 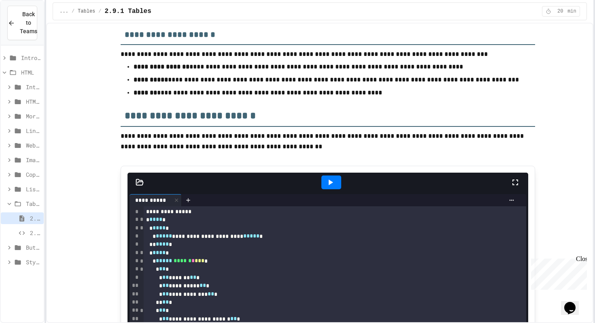 What do you see at coordinates (31, 58) in the screenshot?
I see `span: Intro to the Web` at bounding box center [31, 58].